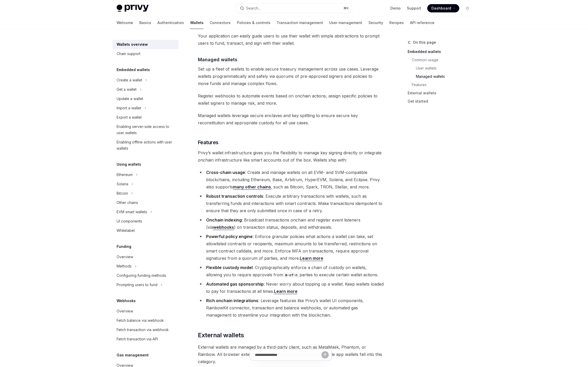 This screenshot has width=588, height=367. I want to click on a: Wallets overview, so click(145, 44).